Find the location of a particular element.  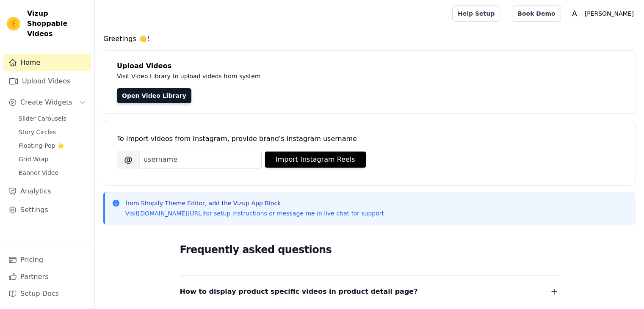

span: Floating-Pop ⭐ is located at coordinates (41, 145).